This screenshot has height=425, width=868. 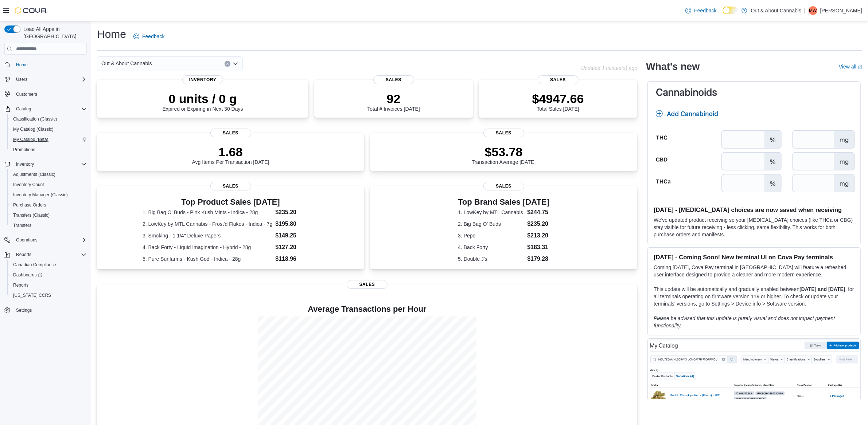 I want to click on p: 92, so click(x=393, y=98).